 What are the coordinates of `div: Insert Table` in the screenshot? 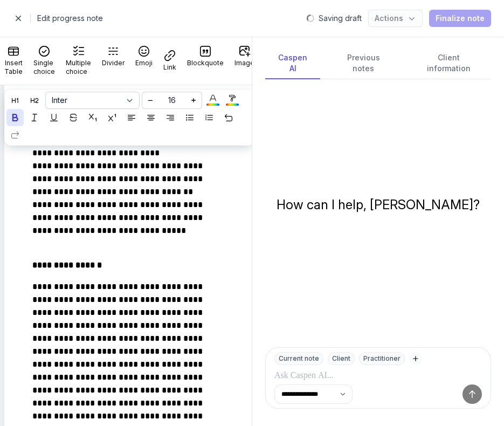 It's located at (14, 68).